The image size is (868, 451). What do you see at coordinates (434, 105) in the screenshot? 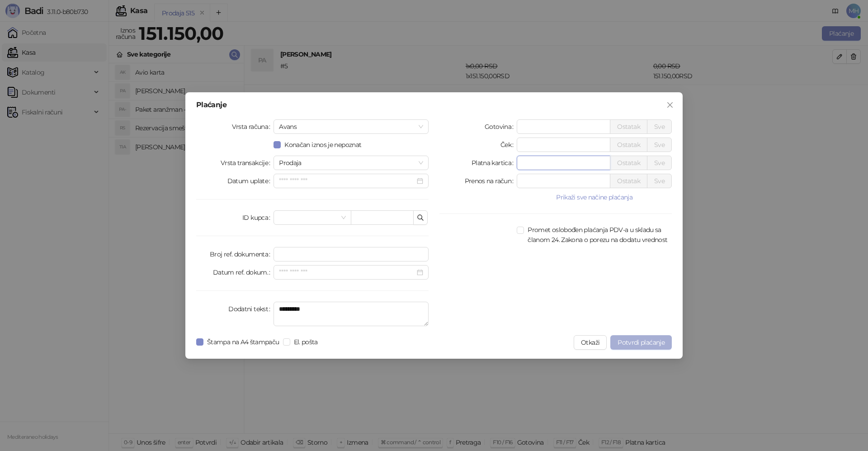
I see `div: Plaćanje` at bounding box center [434, 105].